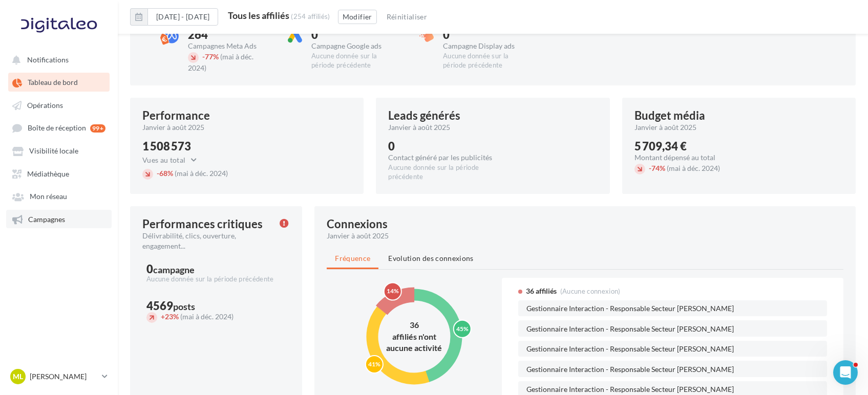 The width and height of the screenshot is (868, 395). What do you see at coordinates (358, 17) in the screenshot?
I see `button: Modifier` at bounding box center [358, 17].